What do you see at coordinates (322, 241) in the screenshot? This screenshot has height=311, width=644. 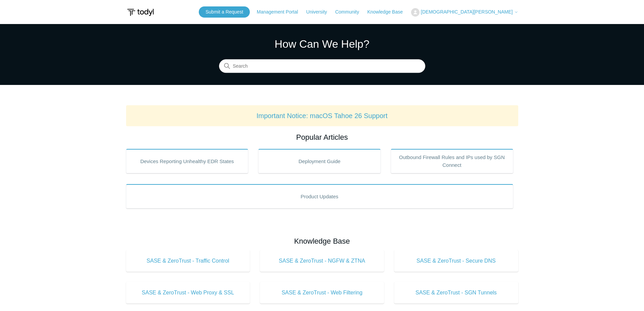 I see `h2: Knowledge Base` at bounding box center [322, 241].